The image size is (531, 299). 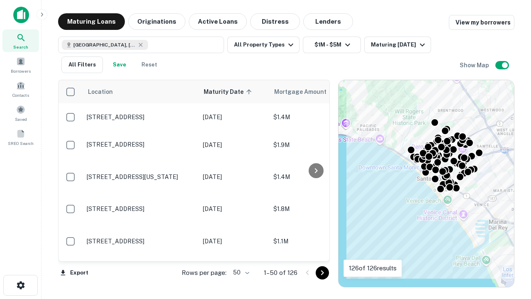 I want to click on span: Location, so click(x=100, y=92).